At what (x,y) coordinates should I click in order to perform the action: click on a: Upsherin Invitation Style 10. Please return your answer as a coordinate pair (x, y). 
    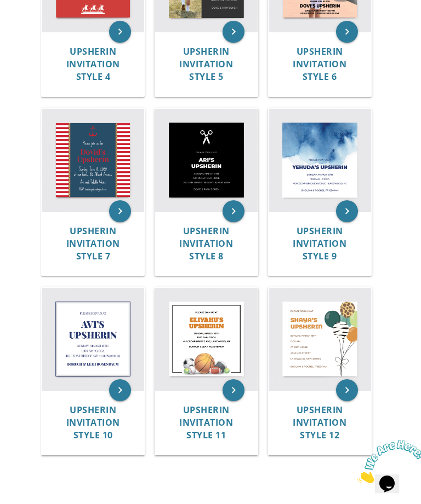
    Looking at the image, I should click on (94, 422).